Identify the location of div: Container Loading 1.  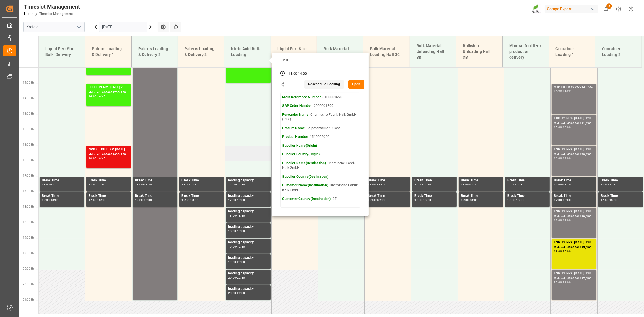
(572, 52).